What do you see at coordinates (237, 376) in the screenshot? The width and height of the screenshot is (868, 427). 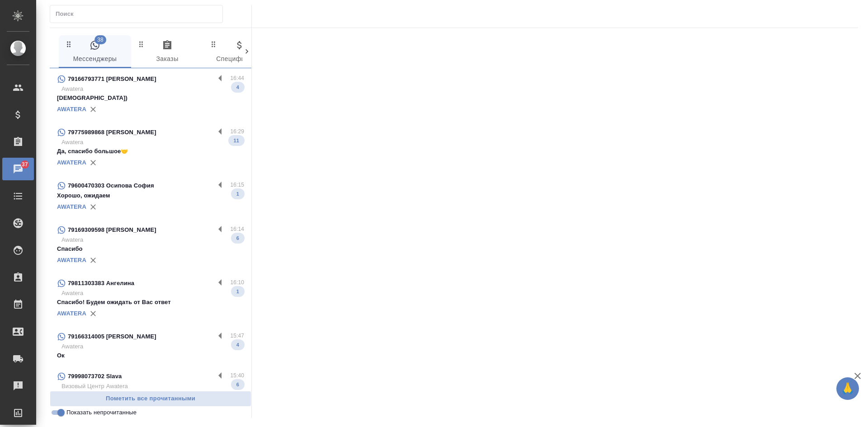 I see `p: 15:40` at bounding box center [237, 376].